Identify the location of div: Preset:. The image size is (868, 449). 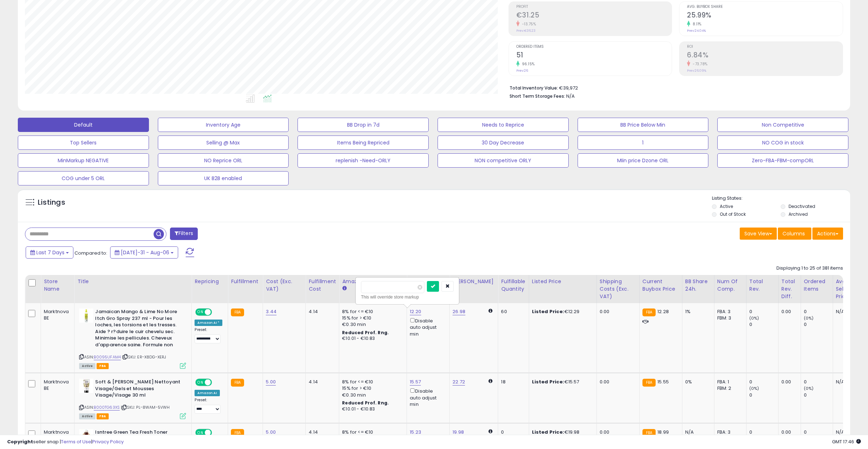
(208, 335).